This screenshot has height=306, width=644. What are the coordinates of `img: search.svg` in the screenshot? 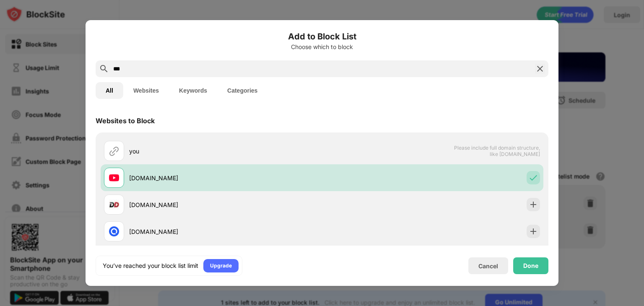 It's located at (104, 68).